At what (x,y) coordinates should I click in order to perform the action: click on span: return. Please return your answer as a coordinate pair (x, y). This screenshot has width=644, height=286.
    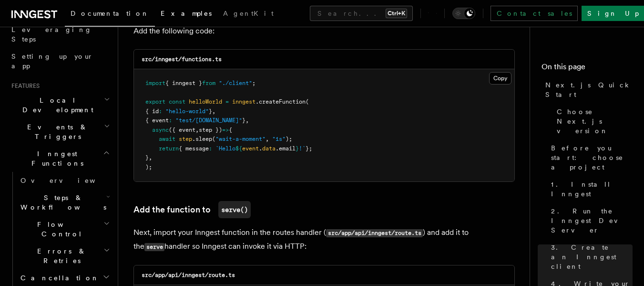
    Looking at the image, I should click on (169, 149).